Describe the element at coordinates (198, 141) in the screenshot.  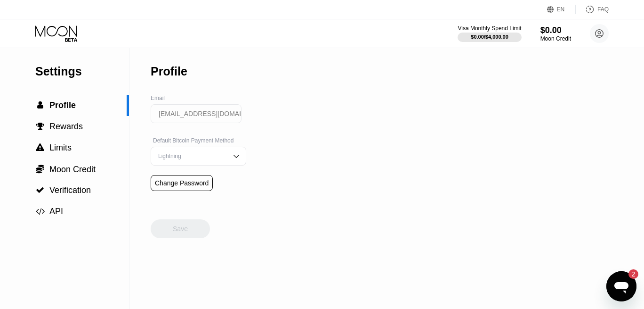
I see `div: Default Bitcoin Payment Method` at that location.